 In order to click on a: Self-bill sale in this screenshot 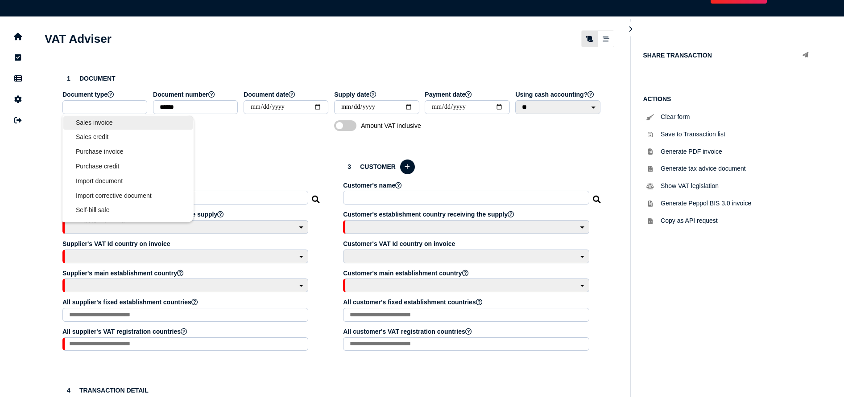, I will do `click(128, 210)`.